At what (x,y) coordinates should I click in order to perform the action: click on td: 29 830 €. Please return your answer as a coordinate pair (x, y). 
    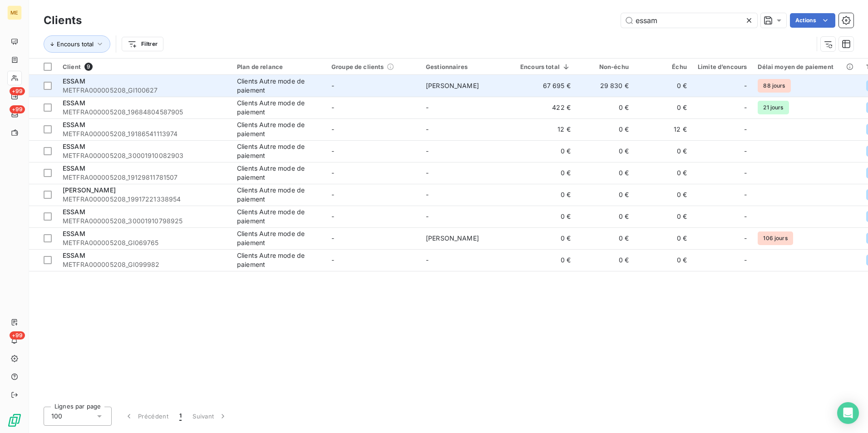
    Looking at the image, I should click on (605, 86).